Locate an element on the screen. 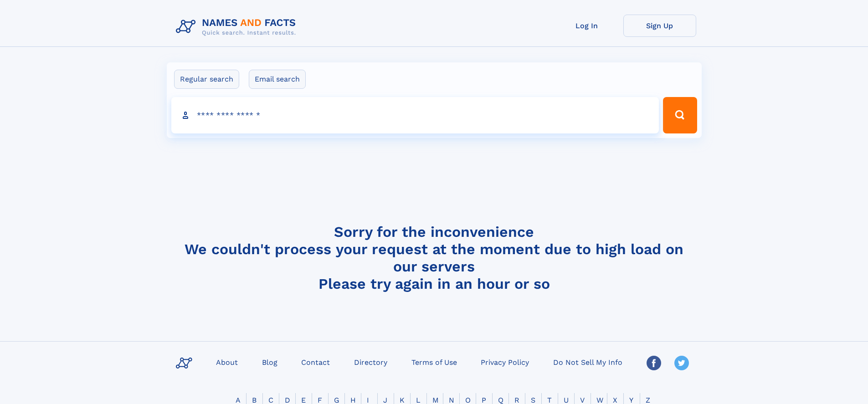 The width and height of the screenshot is (868, 404). img: Twitter is located at coordinates (681, 363).